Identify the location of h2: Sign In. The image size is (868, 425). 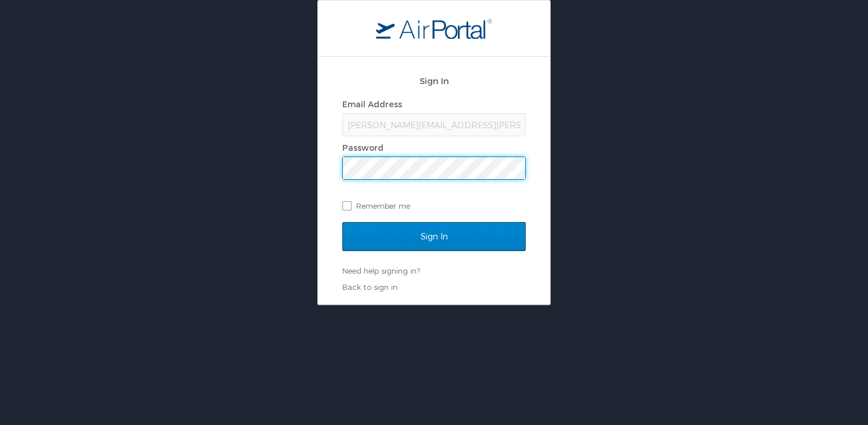
(434, 80).